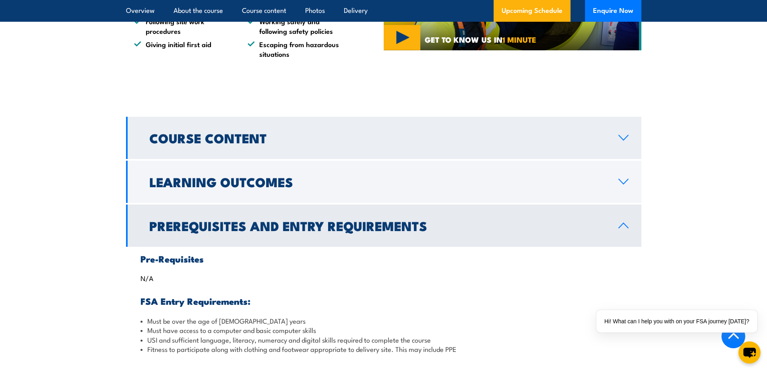 The height and width of the screenshot is (370, 767). I want to click on h2: Learning Outcomes, so click(378, 182).